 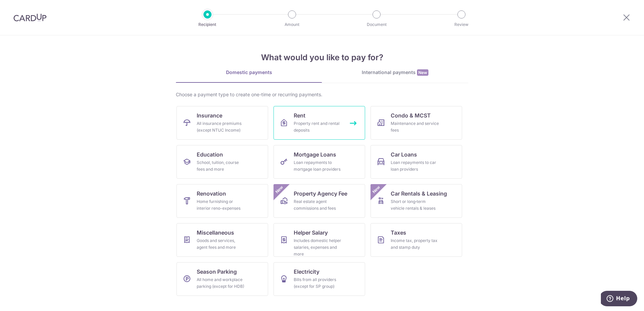 I want to click on a: MiscellaneousGoods and services, agent fees and more, so click(x=223, y=240).